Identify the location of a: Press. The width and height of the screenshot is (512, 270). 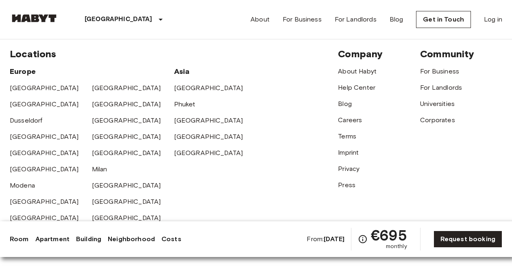
(346, 185).